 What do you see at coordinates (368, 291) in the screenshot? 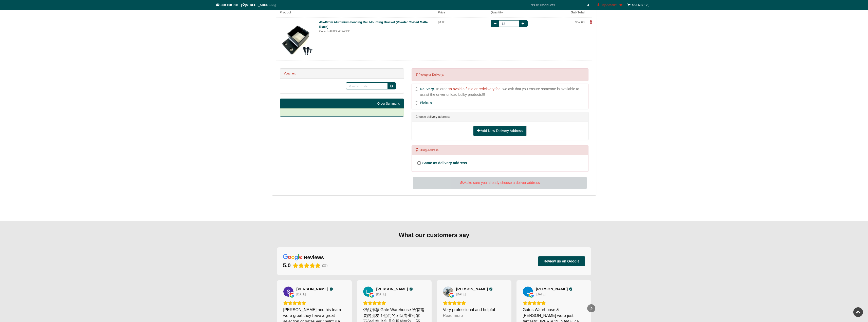
I see `img: L. Zhu` at bounding box center [368, 291].